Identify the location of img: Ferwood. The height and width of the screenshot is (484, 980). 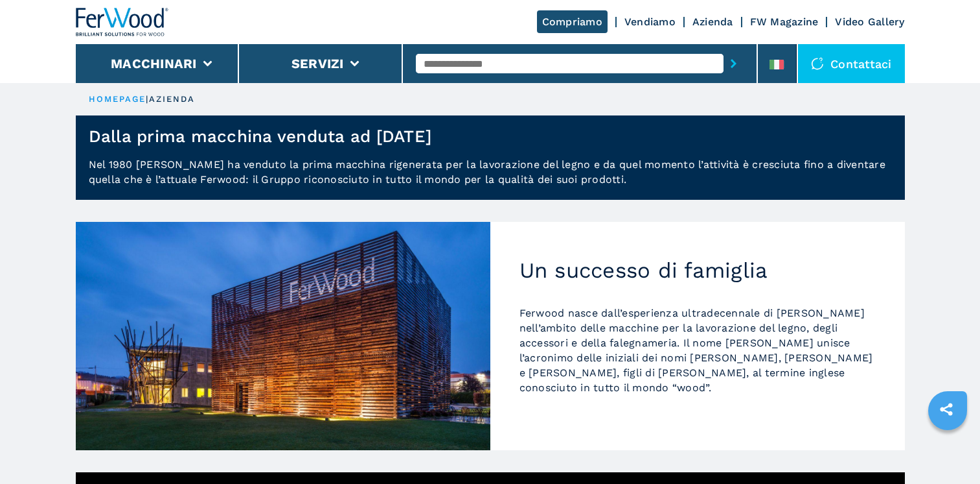
(122, 22).